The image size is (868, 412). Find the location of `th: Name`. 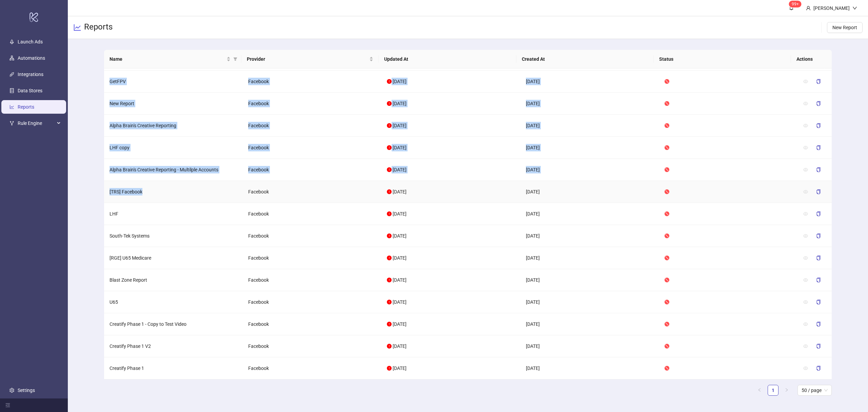

th: Name is located at coordinates (173, 59).